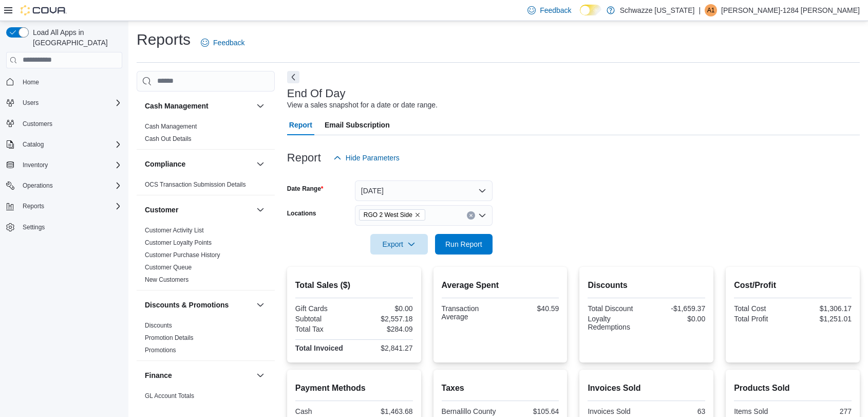  What do you see at coordinates (168, 139) in the screenshot?
I see `a: Cash Out Details` at bounding box center [168, 139].